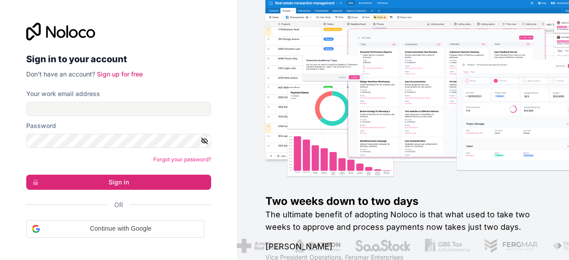 The height and width of the screenshot is (260, 569). Describe the element at coordinates (182, 159) in the screenshot. I see `a: Forgot your password?` at that location.